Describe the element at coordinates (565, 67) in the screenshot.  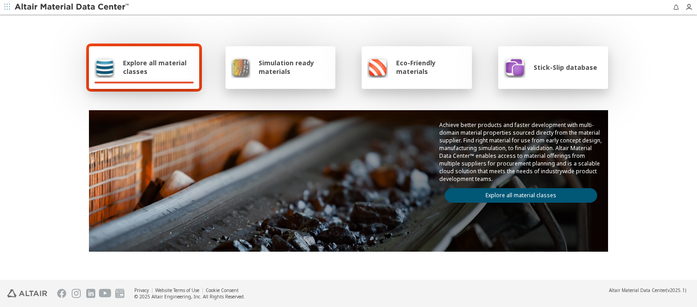
I see `span: Stick-Slip database` at that location.